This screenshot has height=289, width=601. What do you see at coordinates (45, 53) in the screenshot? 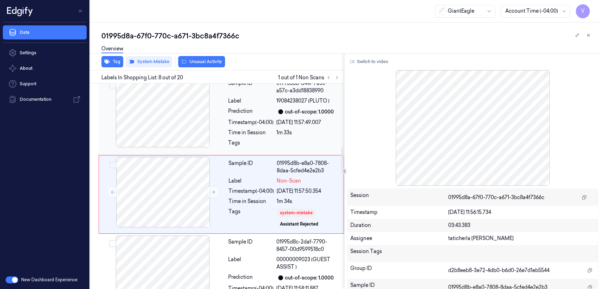
I see `a: Settings` at bounding box center [45, 53].